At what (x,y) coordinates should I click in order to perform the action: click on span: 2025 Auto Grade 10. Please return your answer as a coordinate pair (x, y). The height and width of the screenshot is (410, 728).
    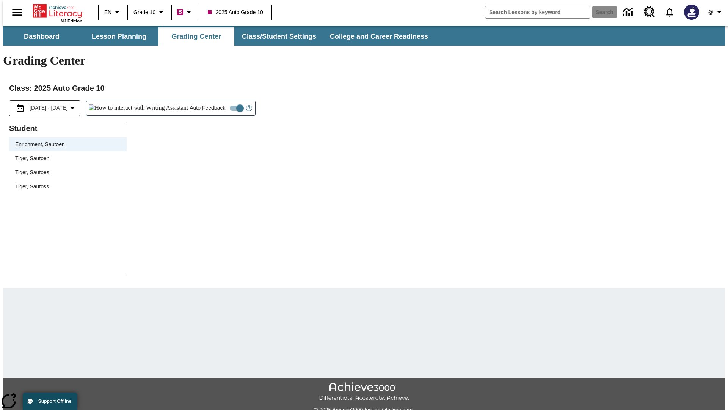
    Looking at the image, I should click on (235, 12).